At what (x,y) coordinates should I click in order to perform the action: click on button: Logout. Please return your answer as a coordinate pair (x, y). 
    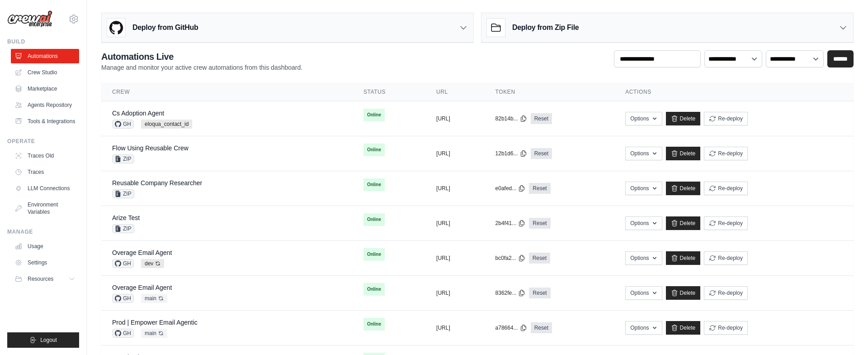
    Looking at the image, I should click on (43, 340).